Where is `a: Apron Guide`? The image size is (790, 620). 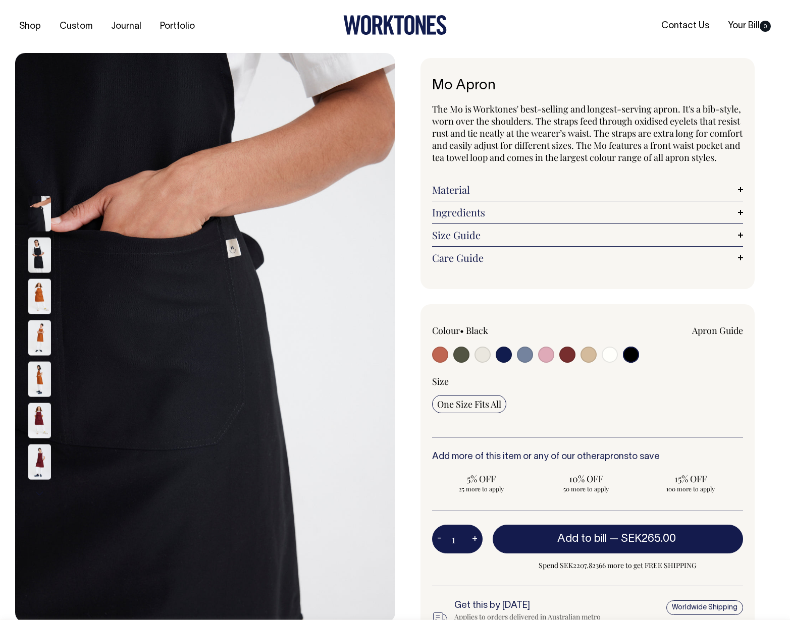 a: Apron Guide is located at coordinates (717, 331).